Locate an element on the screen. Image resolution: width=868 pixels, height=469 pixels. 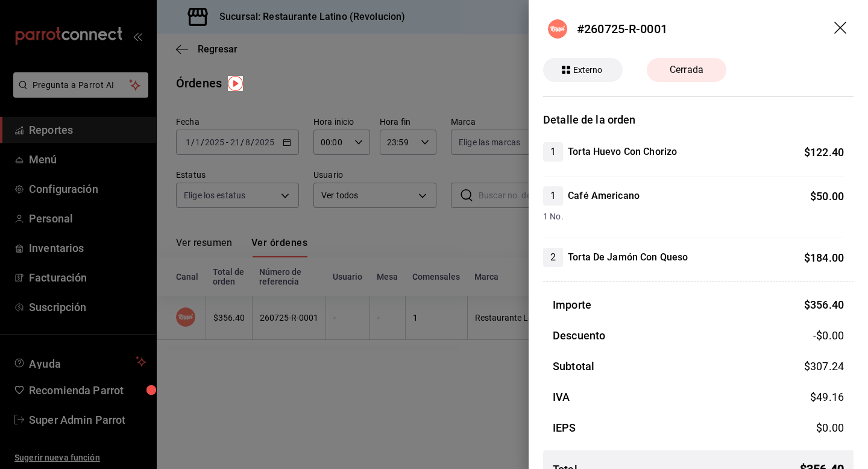
span: $ 356.40 is located at coordinates (824, 304).